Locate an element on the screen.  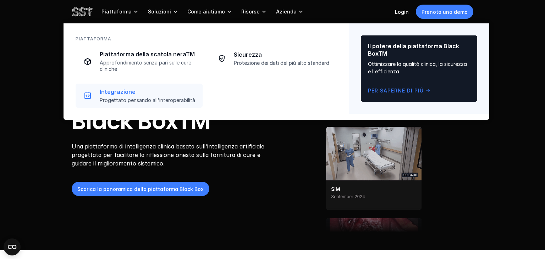
p: Protezione dei dati del più alto standard is located at coordinates (283, 63).